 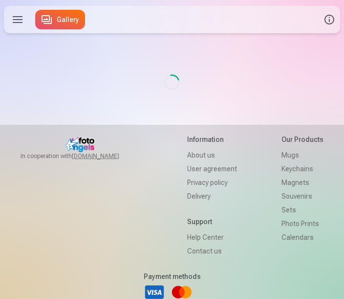 I want to click on a: Sets, so click(x=303, y=210).